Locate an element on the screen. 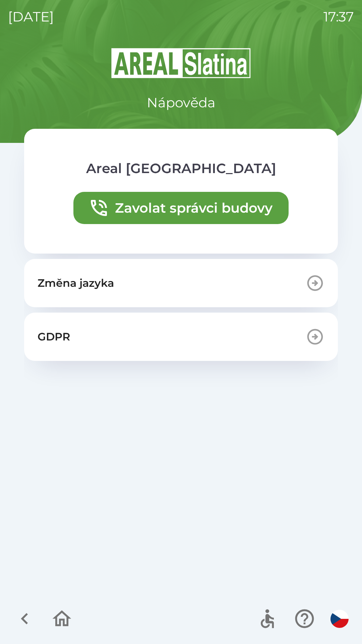  button: Změna jazyka is located at coordinates (181, 283).